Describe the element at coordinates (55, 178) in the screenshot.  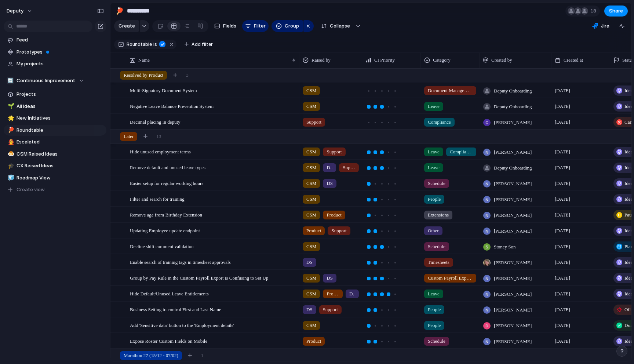
I see `div: 🧊Roadmap View` at that location.